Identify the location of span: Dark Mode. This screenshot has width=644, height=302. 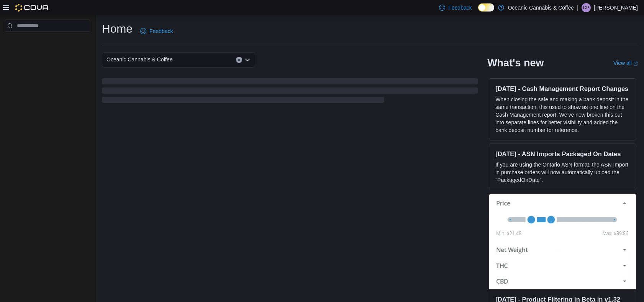
(478, 12).